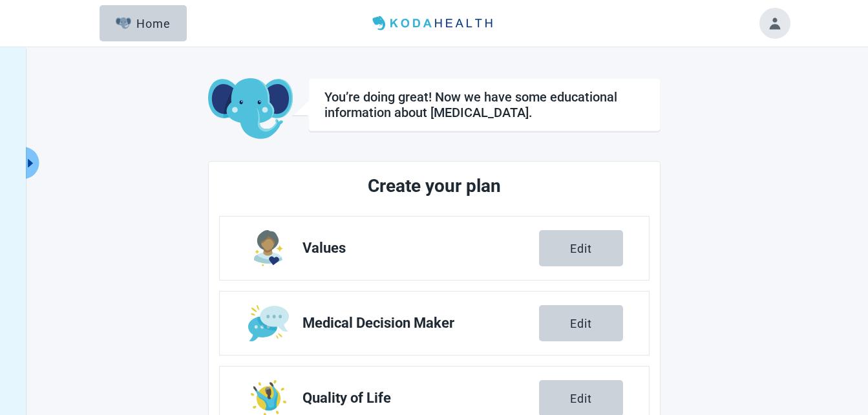 The image size is (868, 415). What do you see at coordinates (124, 23) in the screenshot?
I see `img: Elephant` at bounding box center [124, 23].